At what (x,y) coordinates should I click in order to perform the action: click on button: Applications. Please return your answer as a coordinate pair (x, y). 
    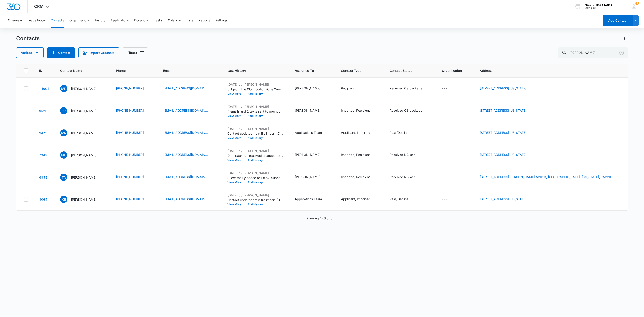
    Looking at the image, I should click on (119, 21).